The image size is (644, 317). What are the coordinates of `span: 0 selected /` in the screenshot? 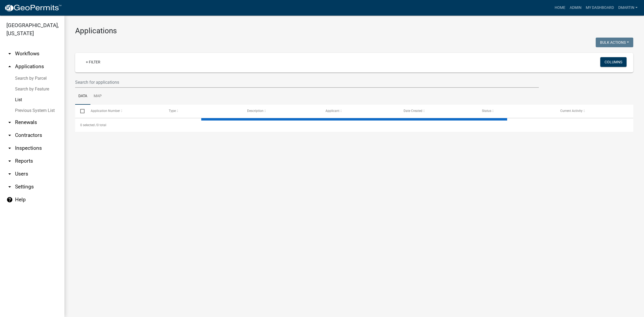 It's located at (88, 125).